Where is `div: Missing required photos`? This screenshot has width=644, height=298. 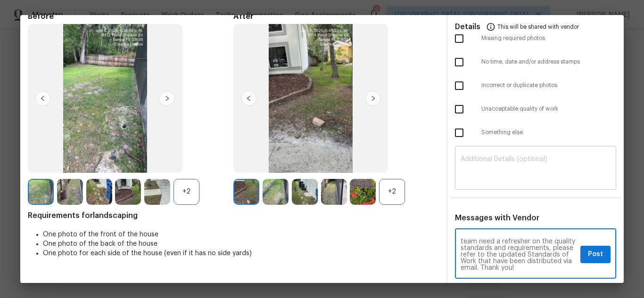
div: Missing required photos is located at coordinates (536, 39).